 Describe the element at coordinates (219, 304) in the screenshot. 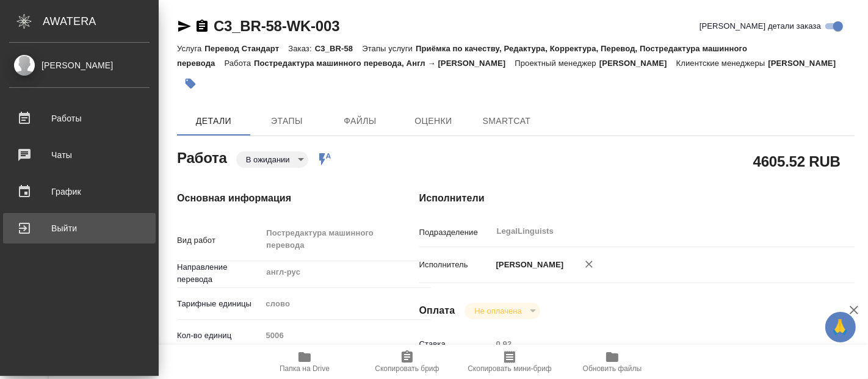

I see `p: Тарифные единицы` at that location.